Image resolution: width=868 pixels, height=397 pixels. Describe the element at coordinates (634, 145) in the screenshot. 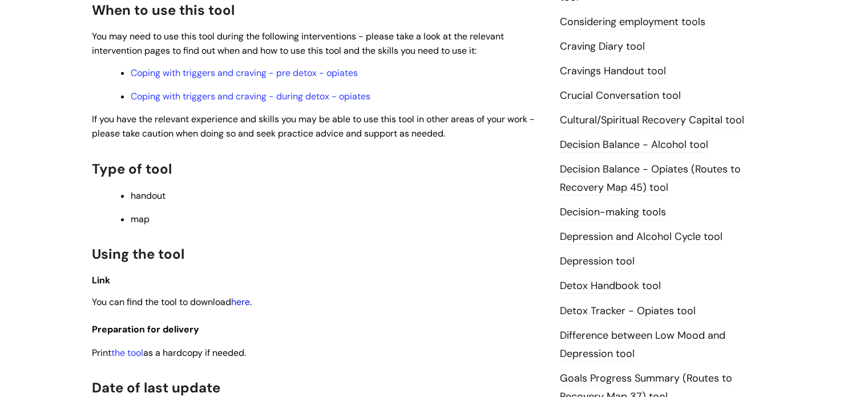

I see `a: Decision Balance - Alcohol tool` at that location.